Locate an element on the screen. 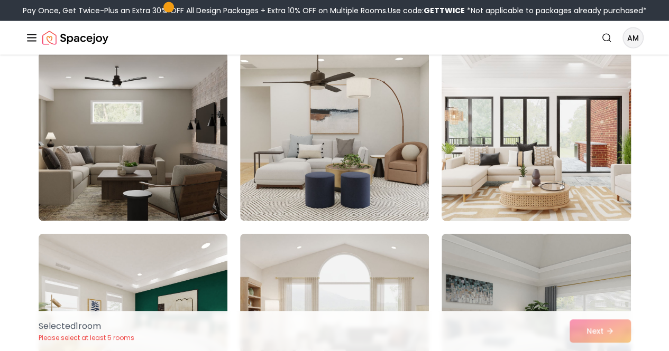 This screenshot has height=351, width=669. button: AM is located at coordinates (633, 38).